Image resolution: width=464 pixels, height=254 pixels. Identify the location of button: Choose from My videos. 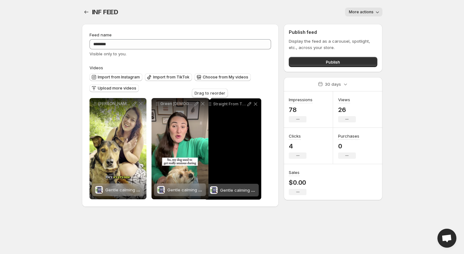
(223, 77).